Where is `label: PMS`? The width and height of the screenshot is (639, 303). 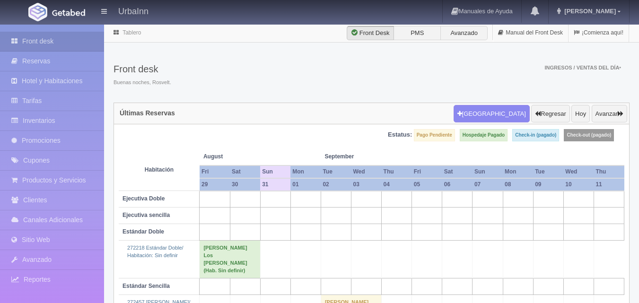
label: PMS is located at coordinates (417, 33).